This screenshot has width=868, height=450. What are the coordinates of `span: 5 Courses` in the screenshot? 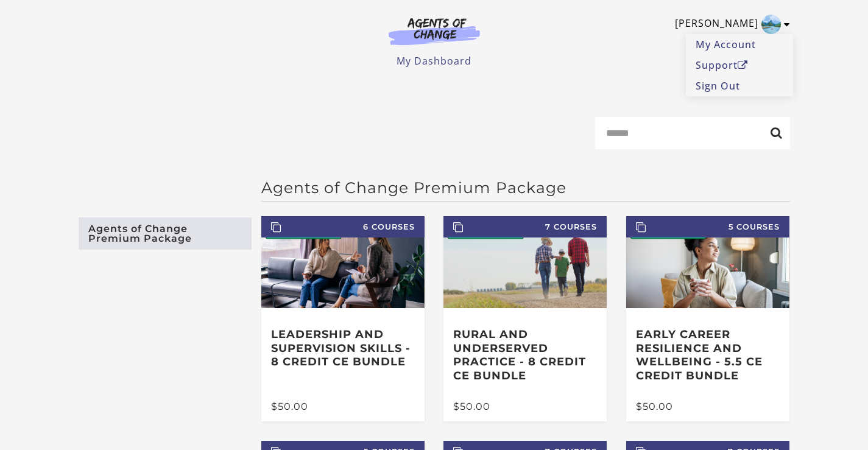 It's located at (708, 226).